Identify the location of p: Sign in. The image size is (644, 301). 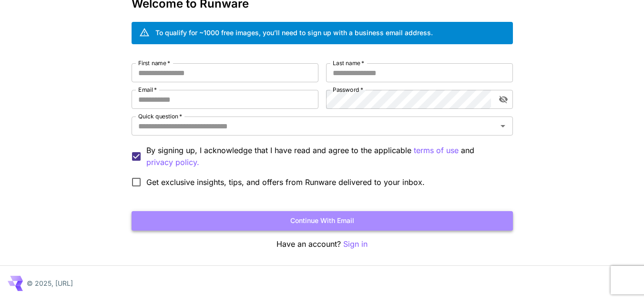
(355, 244).